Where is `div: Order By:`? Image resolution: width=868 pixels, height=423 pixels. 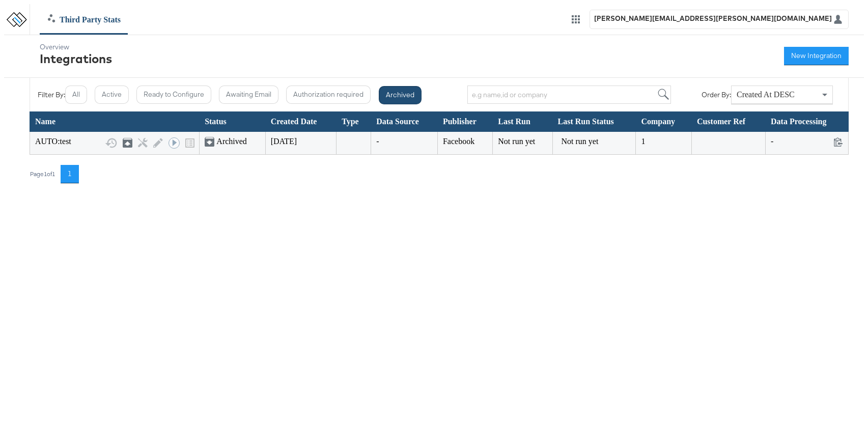 div: Order By: is located at coordinates (716, 95).